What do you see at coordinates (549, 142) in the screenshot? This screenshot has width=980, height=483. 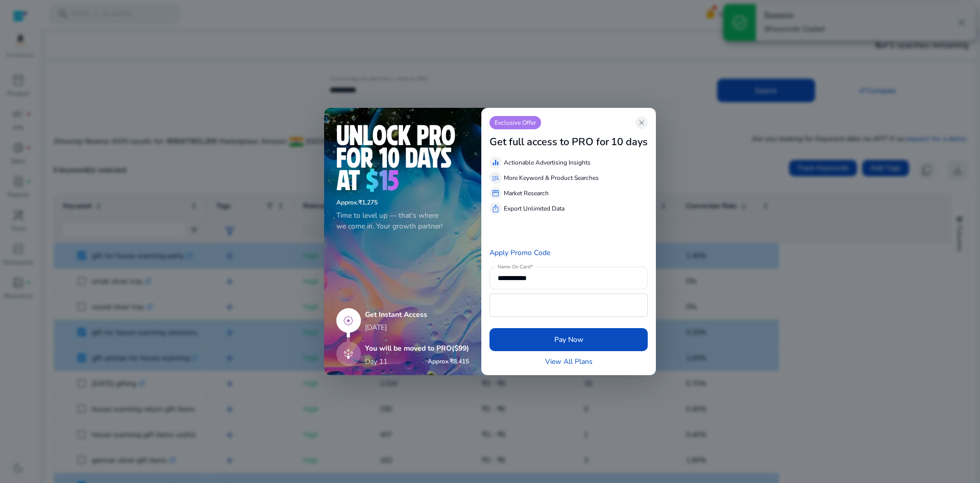 I see `h3: Get full access to PRO for` at bounding box center [549, 142].